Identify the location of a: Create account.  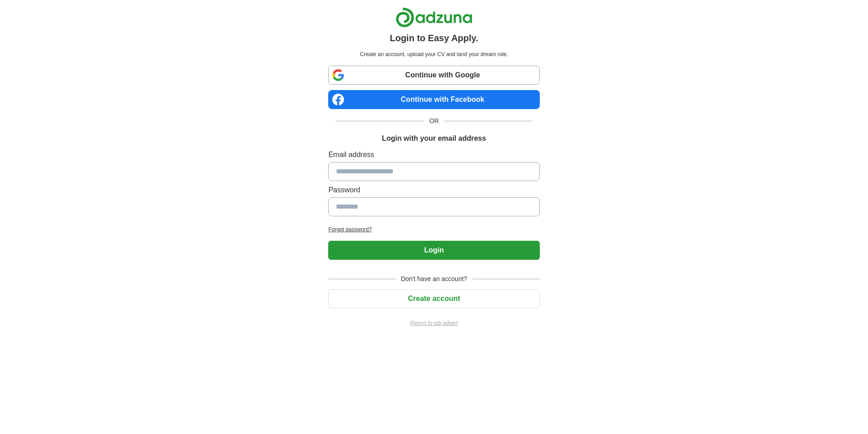
(434, 299).